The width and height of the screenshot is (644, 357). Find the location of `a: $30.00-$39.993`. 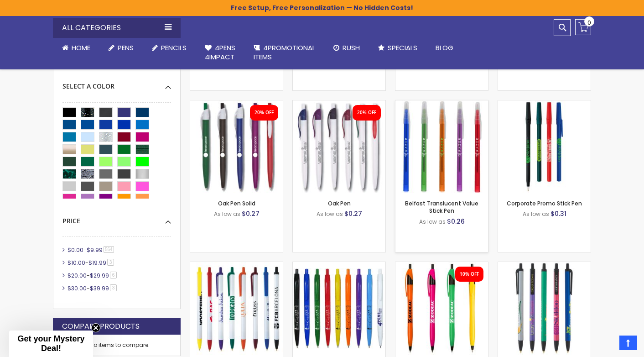

a: $30.00-$39.993 is located at coordinates (93, 288).